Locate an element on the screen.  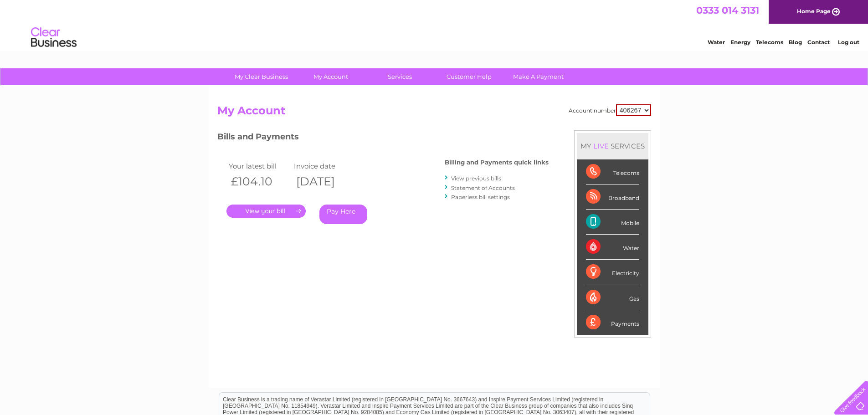
a: Energy is located at coordinates (741, 42).